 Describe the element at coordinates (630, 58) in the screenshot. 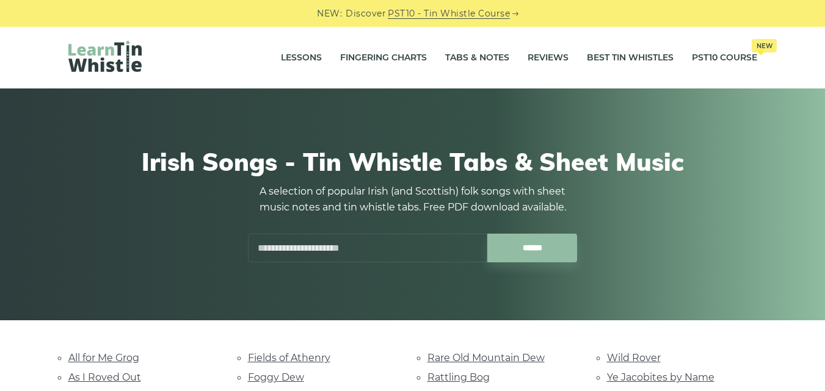

I see `a: Best Tin Whistles` at that location.